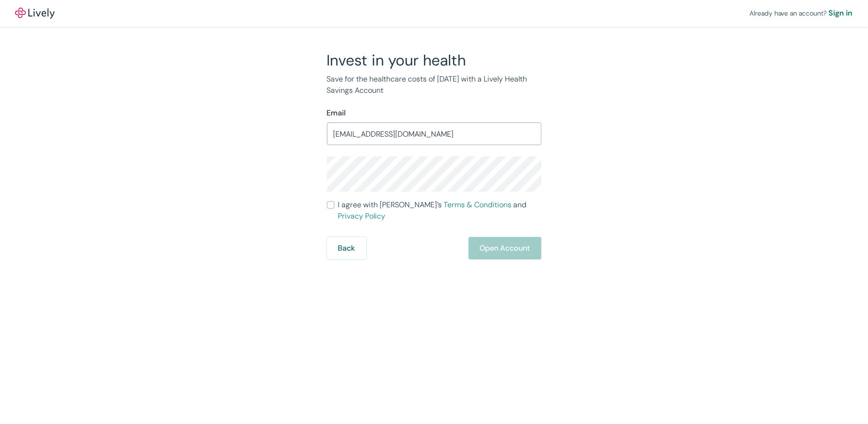 Image resolution: width=868 pixels, height=424 pixels. I want to click on label: Email, so click(336, 113).